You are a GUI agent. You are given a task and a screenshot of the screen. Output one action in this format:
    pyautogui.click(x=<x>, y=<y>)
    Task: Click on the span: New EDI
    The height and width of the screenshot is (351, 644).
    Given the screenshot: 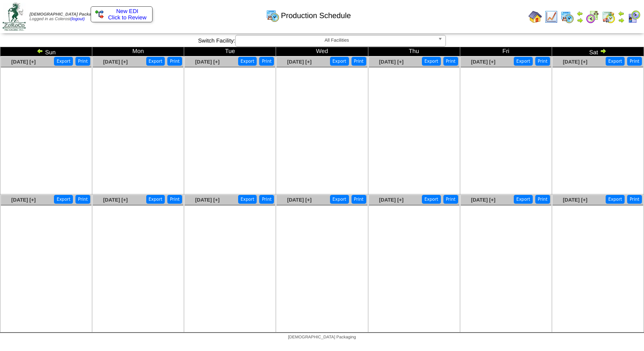 What is the action you would take?
    pyautogui.click(x=127, y=11)
    